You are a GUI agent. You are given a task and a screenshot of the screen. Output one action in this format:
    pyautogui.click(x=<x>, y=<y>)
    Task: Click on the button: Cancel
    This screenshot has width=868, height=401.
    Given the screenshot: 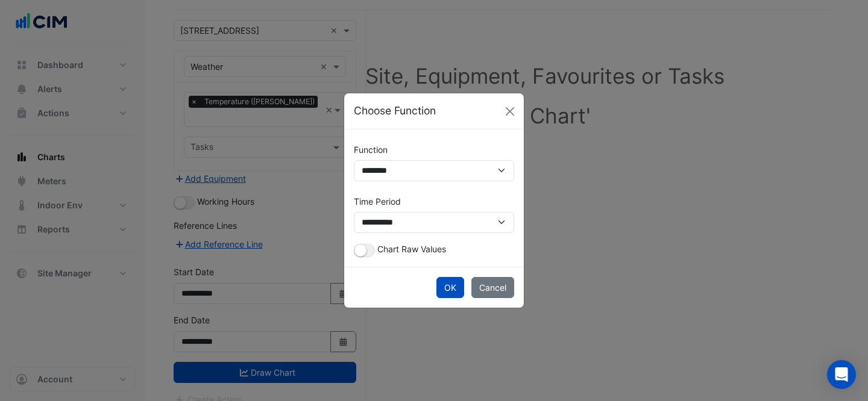 What is the action you would take?
    pyautogui.click(x=492, y=287)
    